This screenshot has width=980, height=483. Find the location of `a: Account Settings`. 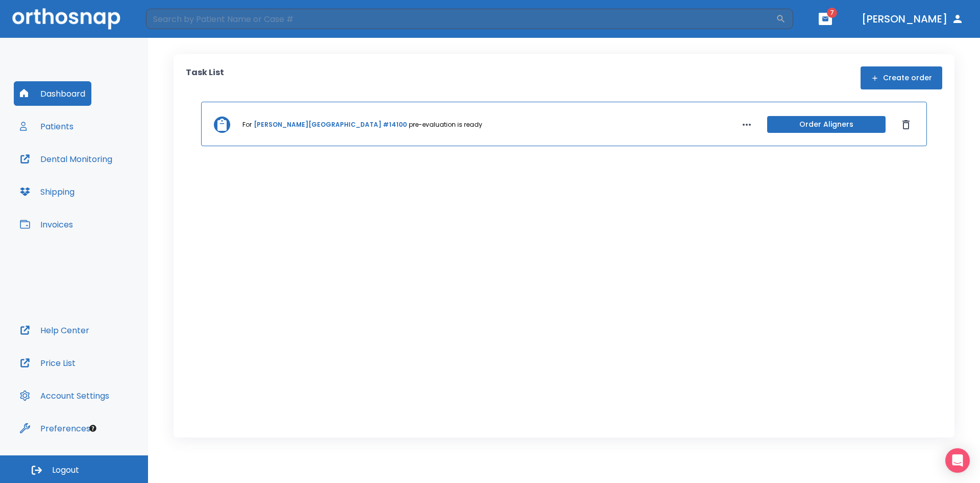

a: Account Settings is located at coordinates (64, 396).